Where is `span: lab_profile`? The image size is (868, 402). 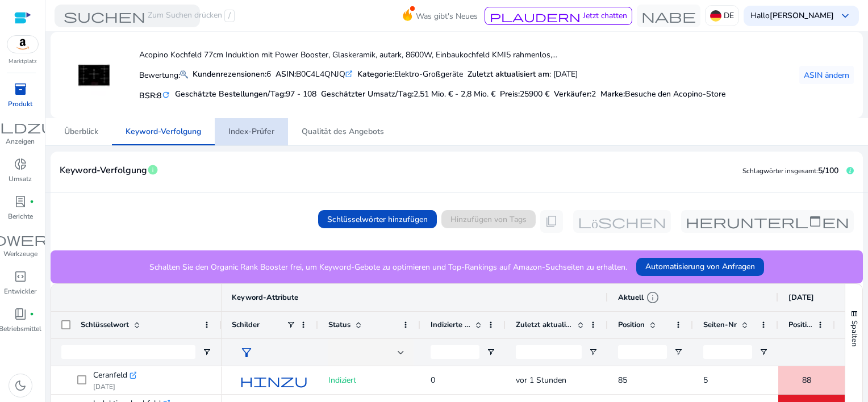
span: lab_profile is located at coordinates (21, 202).